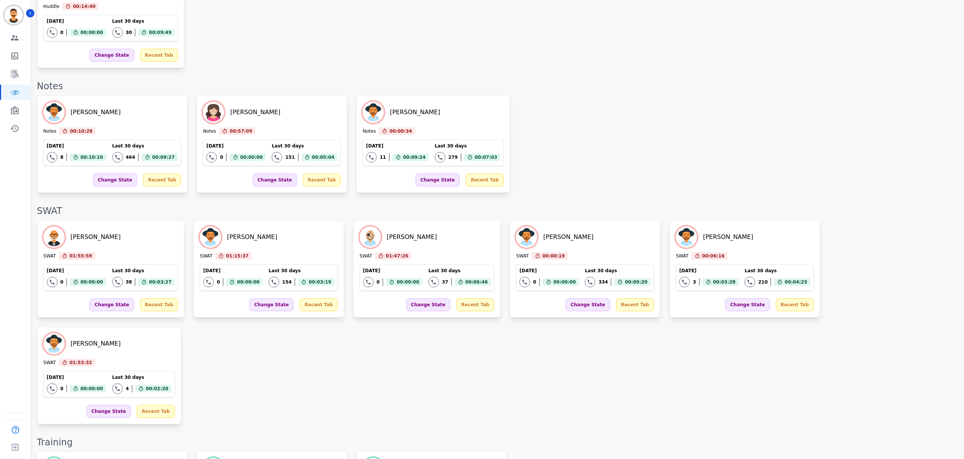 The height and width of the screenshot is (459, 964). What do you see at coordinates (725, 282) in the screenshot?
I see `span: 00:03:28` at bounding box center [725, 282].